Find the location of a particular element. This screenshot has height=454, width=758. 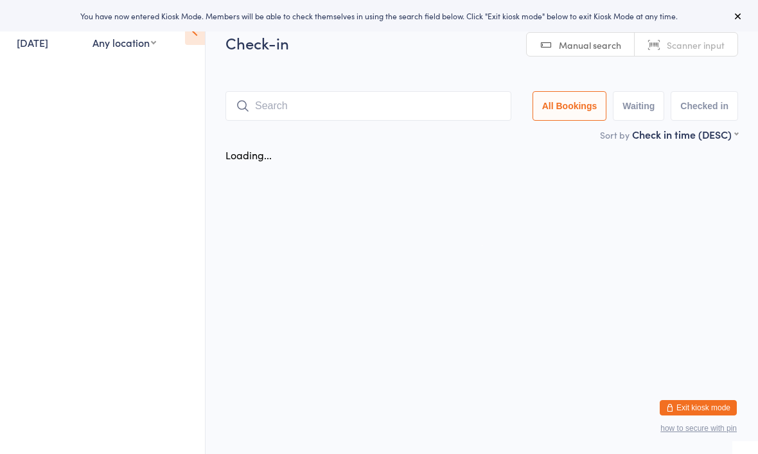

button: Checked in is located at coordinates (704, 106).